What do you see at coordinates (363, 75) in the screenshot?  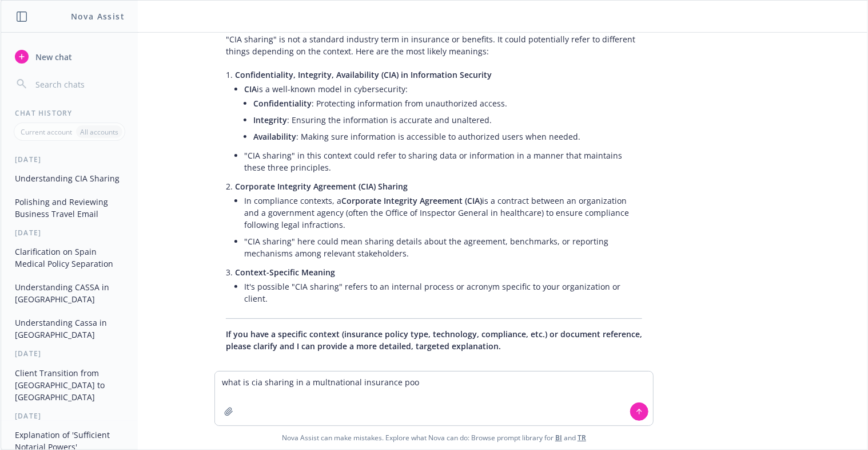 I see `span: Confidentiality, Integrity, Availability (CIA) in Information Security` at bounding box center [363, 75].